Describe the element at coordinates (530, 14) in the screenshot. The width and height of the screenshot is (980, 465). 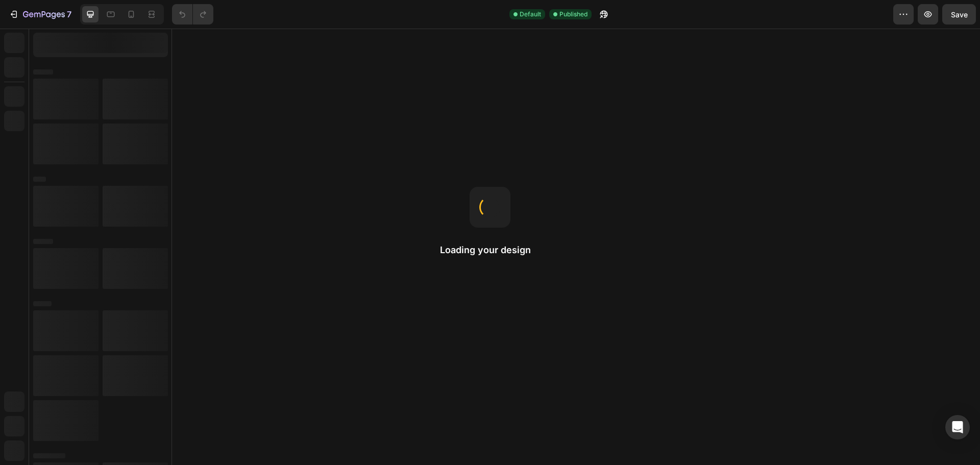
I see `span: Default` at that location.